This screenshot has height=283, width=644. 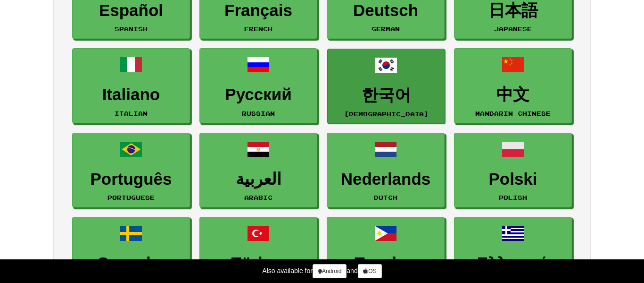 What do you see at coordinates (131, 85) in the screenshot?
I see `a: ItalianoItalian` at bounding box center [131, 85].